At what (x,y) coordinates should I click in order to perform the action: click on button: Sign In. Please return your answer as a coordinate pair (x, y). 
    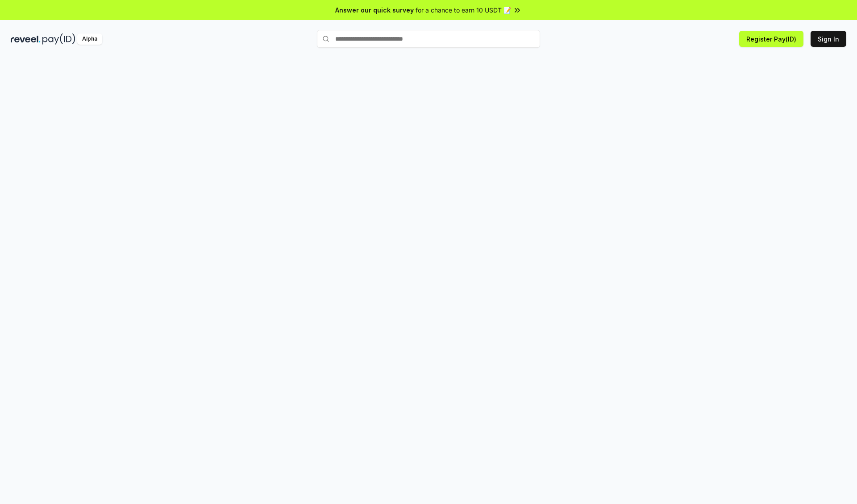
    Looking at the image, I should click on (829, 39).